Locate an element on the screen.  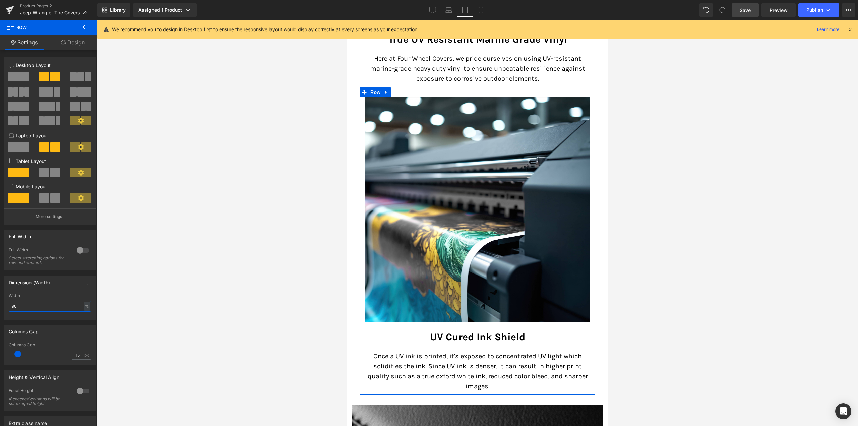
span: Save is located at coordinates (745, 10).